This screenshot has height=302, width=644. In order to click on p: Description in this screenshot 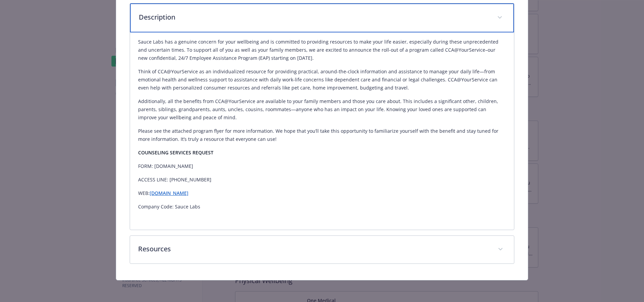, I will do `click(313, 17)`.